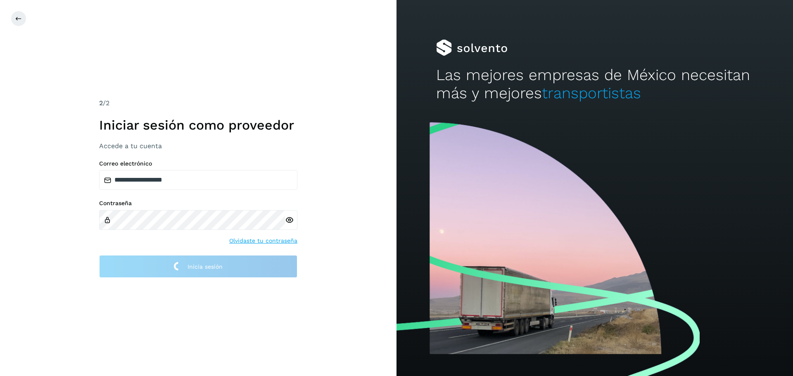  Describe the element at coordinates (198, 125) in the screenshot. I see `h1: Iniciar sesión como proveedor` at that location.